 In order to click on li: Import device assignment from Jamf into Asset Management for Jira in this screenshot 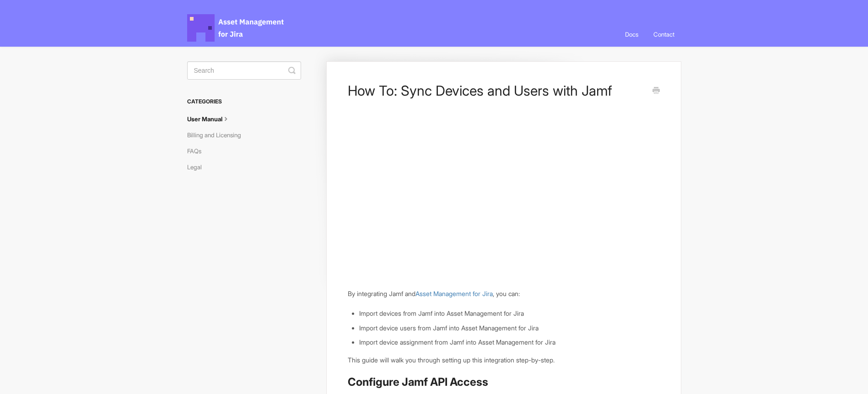, I will do `click(509, 343)`.